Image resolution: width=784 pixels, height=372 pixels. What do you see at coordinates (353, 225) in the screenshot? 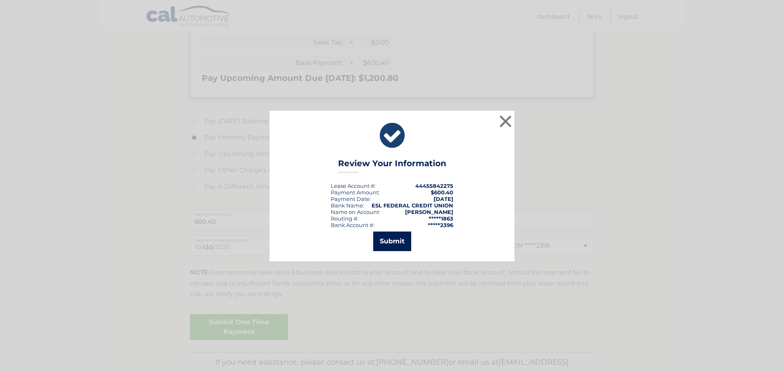
I see `div: Bank Account #:` at bounding box center [353, 225].